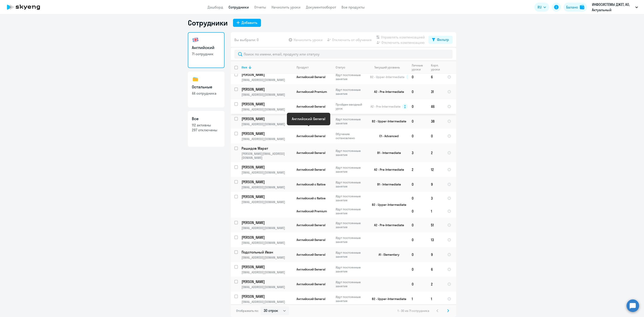 This screenshot has height=317, width=644. What do you see at coordinates (206, 48) in the screenshot?
I see `h3: Английский` at bounding box center [206, 48].